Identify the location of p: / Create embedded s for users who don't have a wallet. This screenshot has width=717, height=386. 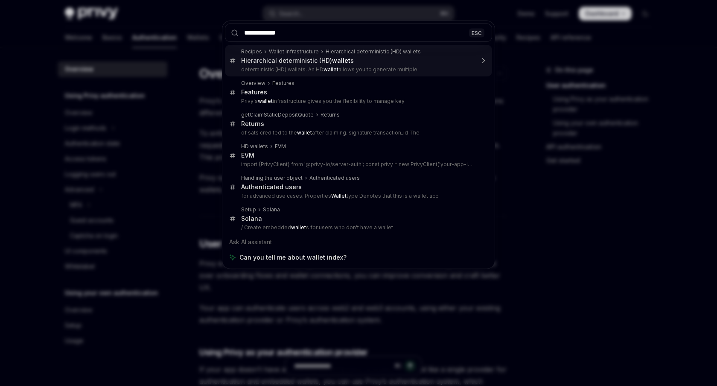
(357, 227).